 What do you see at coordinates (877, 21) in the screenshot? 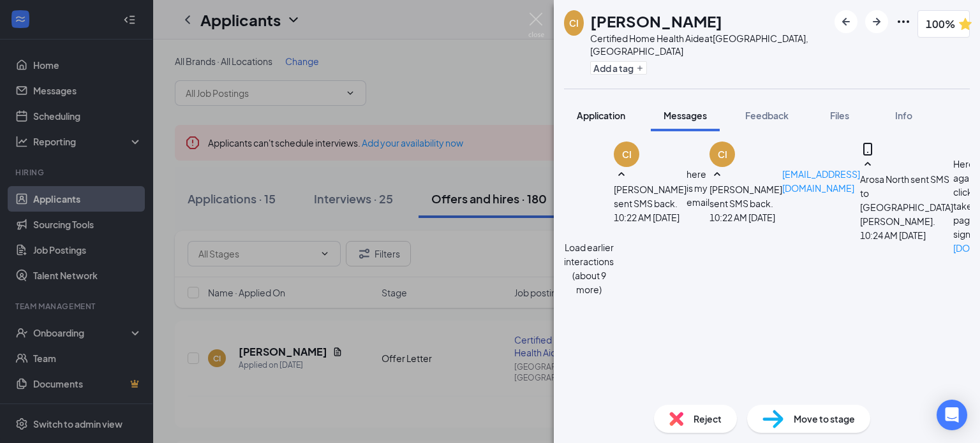
I see `button: ArrowRight` at bounding box center [877, 21].